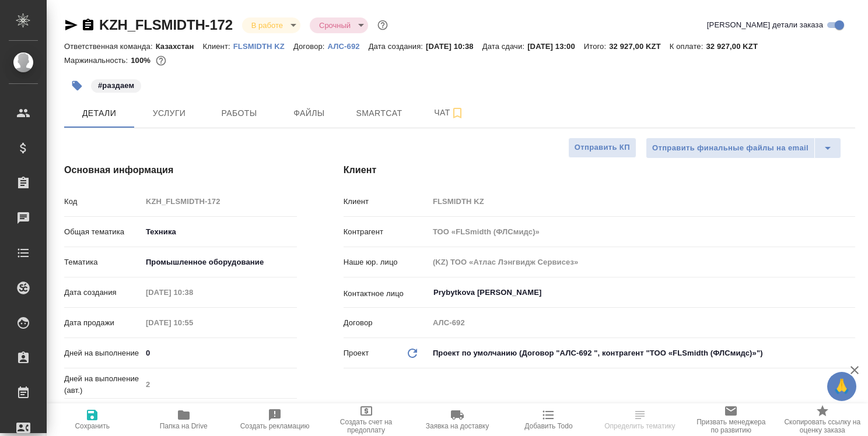 The width and height of the screenshot is (868, 436). Describe the element at coordinates (639, 420) in the screenshot. I see `button: Определить тематику` at that location.